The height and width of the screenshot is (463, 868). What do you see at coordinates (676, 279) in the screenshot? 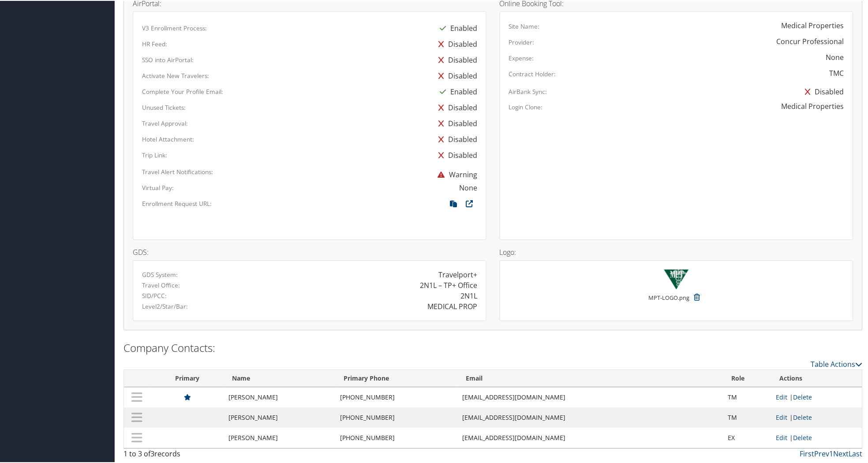
I see `img: MPT-LOGO.png` at bounding box center [676, 279].